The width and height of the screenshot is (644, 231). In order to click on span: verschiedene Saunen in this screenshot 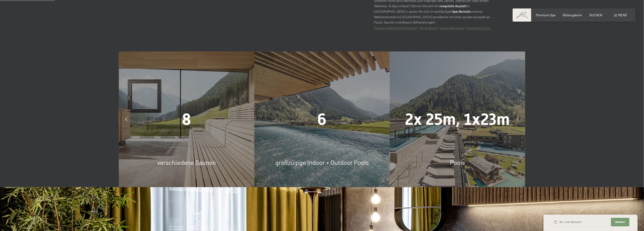, I will do `click(187, 162)`.